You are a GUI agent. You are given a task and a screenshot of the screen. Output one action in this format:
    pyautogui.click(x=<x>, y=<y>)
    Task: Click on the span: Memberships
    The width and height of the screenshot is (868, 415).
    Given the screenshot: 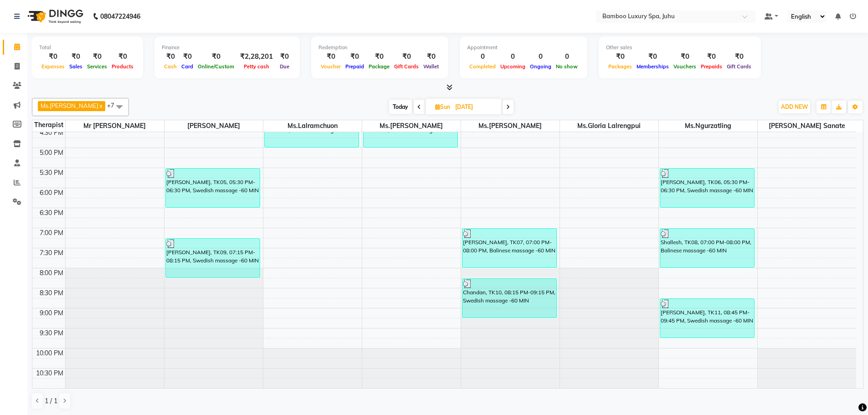 What is the action you would take?
    pyautogui.click(x=652, y=67)
    